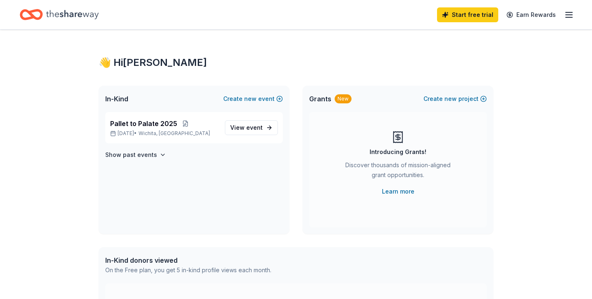 The width and height of the screenshot is (592, 299). Describe the element at coordinates (136, 155) in the screenshot. I see `button: Show past events` at that location.